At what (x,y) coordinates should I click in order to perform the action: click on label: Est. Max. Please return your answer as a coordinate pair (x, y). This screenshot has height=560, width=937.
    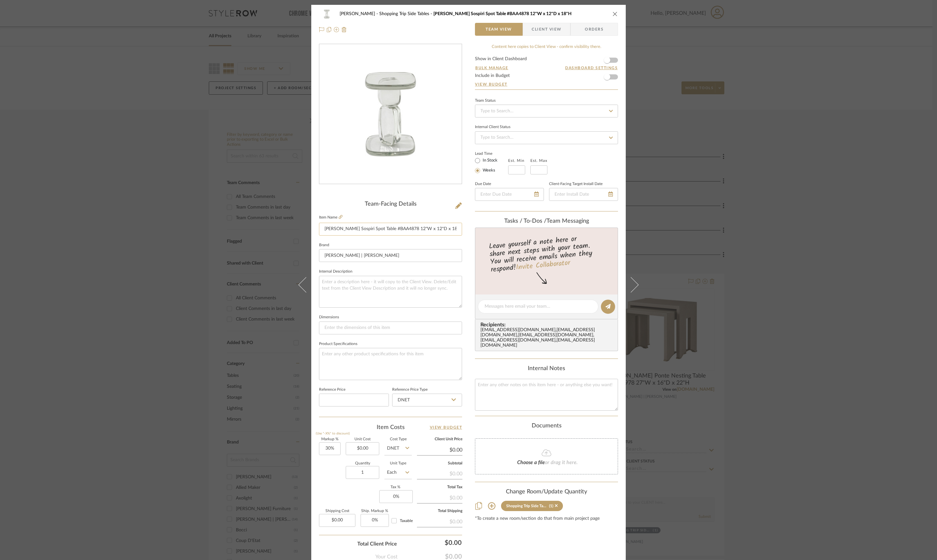
    Looking at the image, I should click on (539, 161).